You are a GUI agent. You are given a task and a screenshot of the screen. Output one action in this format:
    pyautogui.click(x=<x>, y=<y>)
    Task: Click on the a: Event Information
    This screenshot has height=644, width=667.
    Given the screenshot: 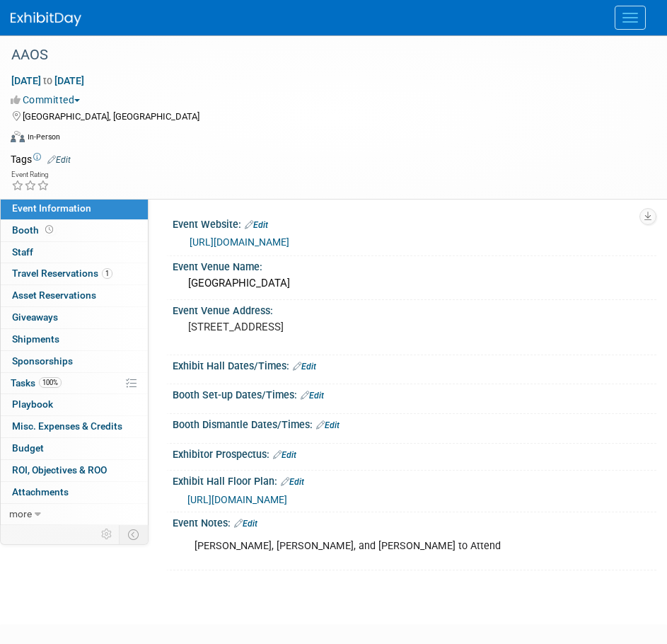 What is the action you would take?
    pyautogui.click(x=75, y=208)
    